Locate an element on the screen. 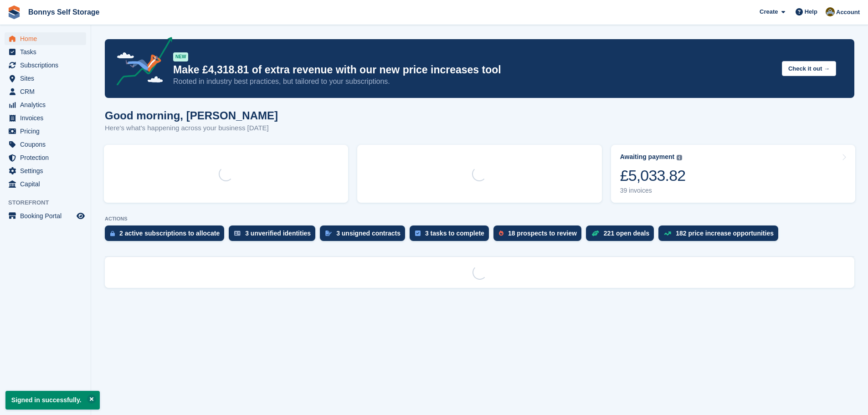 This screenshot has width=868, height=415. span: Protection is located at coordinates (48, 157).